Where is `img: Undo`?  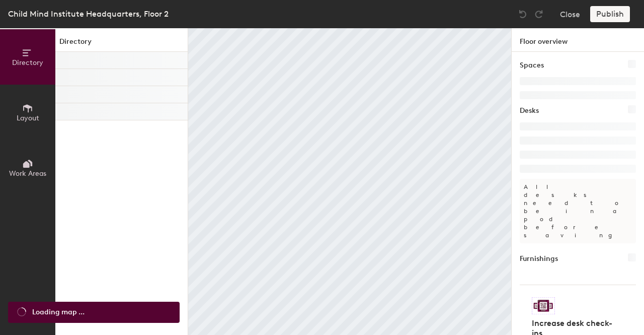 img: Undo is located at coordinates (523, 14).